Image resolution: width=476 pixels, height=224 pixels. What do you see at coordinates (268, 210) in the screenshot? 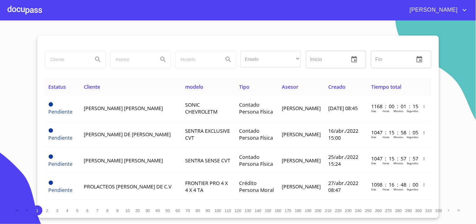
I see `span: 150` at bounding box center [268, 210].